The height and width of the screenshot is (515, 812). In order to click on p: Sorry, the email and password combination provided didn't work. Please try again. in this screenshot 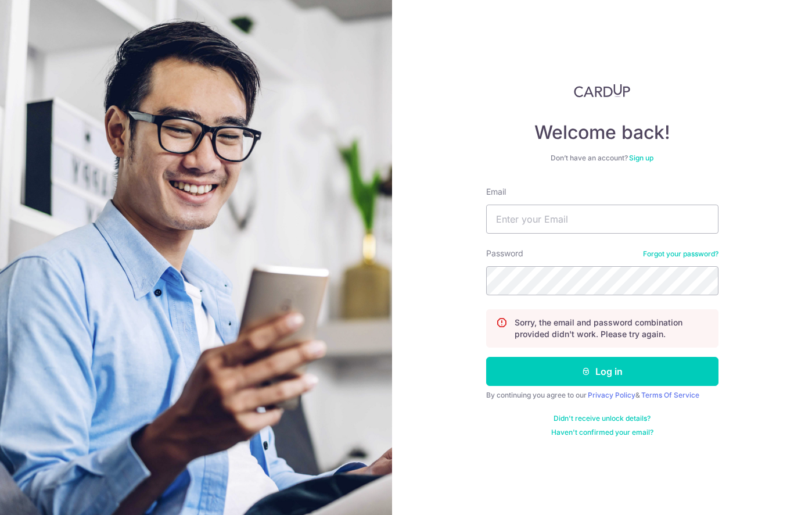, I will do `click(612, 329)`.